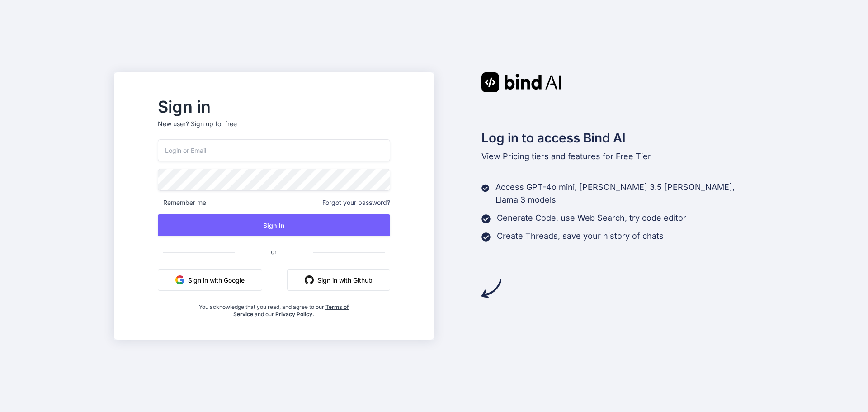  What do you see at coordinates (274, 251) in the screenshot?
I see `span: or` at bounding box center [274, 251].